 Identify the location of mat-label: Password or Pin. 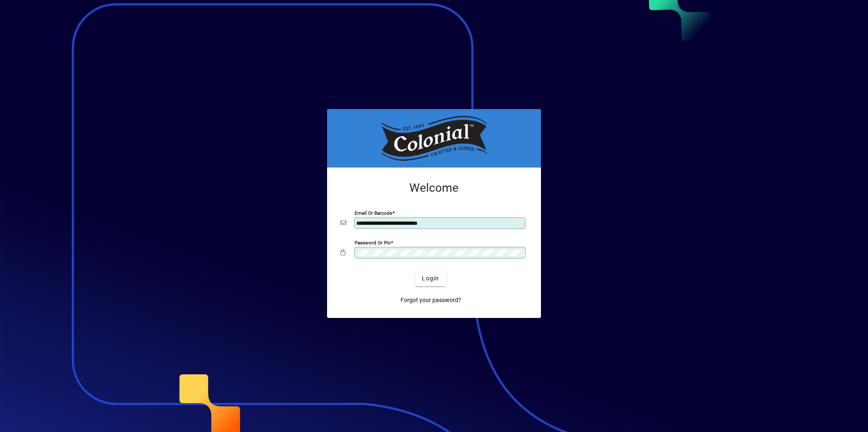
(373, 242).